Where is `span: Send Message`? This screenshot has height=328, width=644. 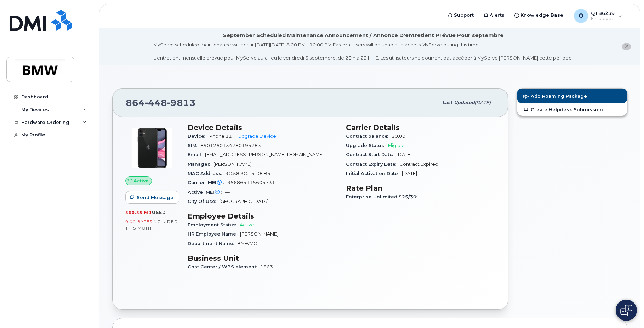
span: Send Message is located at coordinates (155, 197).